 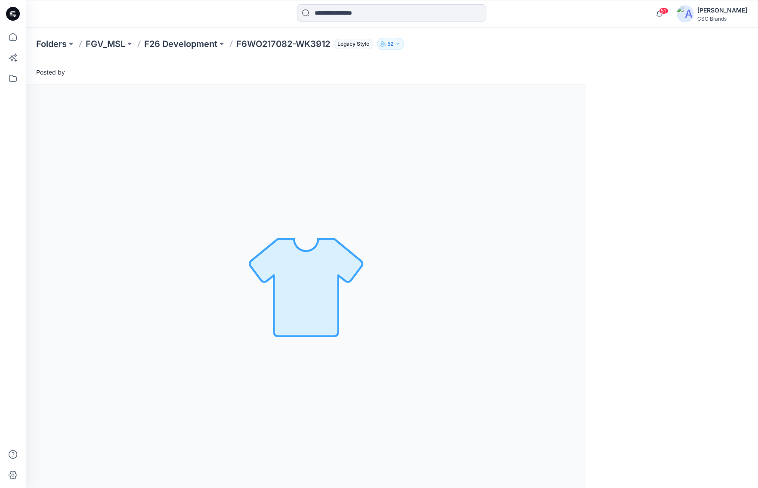 What do you see at coordinates (353, 44) in the screenshot?
I see `span: Legacy Style` at bounding box center [353, 44].